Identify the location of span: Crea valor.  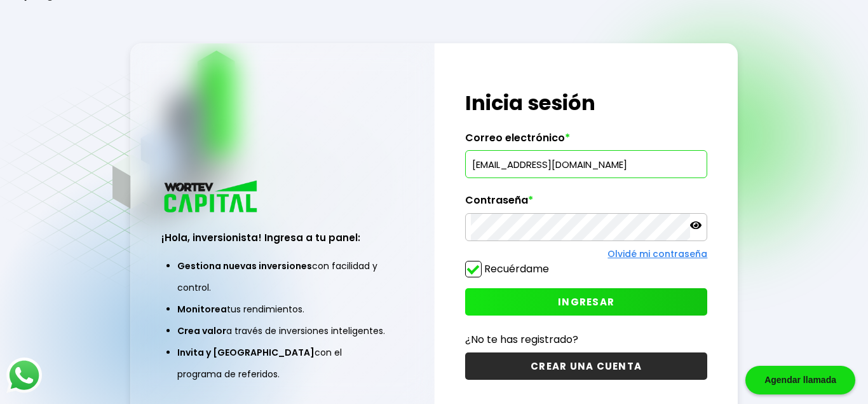
(202, 331).